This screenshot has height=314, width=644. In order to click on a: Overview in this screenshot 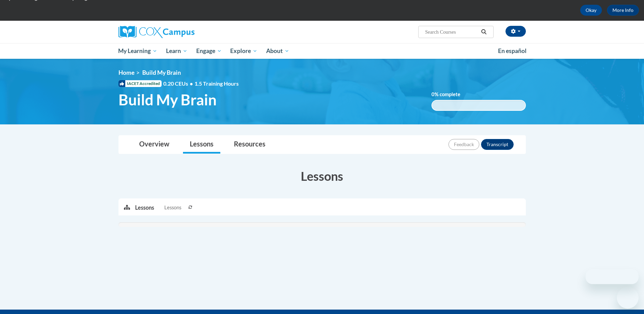, I will do `click(154, 145)`.